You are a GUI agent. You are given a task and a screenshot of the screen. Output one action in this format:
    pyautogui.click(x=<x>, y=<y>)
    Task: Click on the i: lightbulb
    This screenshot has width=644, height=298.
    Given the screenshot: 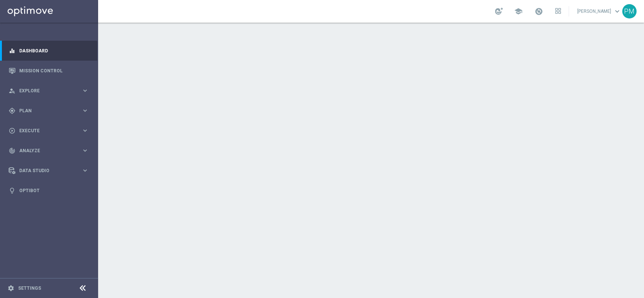 What is the action you would take?
    pyautogui.click(x=12, y=191)
    